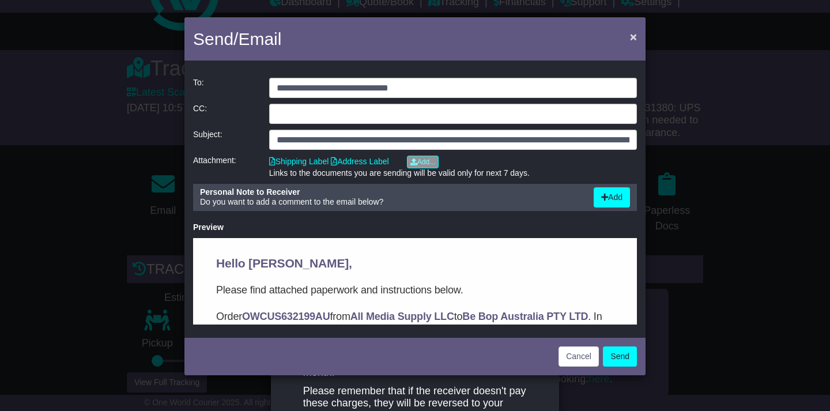  Describe the element at coordinates (612, 197) in the screenshot. I see `button: Add` at that location.